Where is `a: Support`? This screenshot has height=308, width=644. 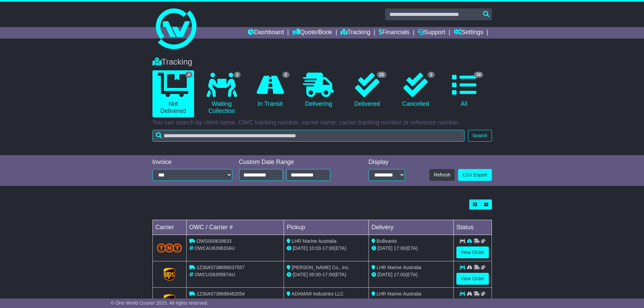 a: Support is located at coordinates (432, 33).